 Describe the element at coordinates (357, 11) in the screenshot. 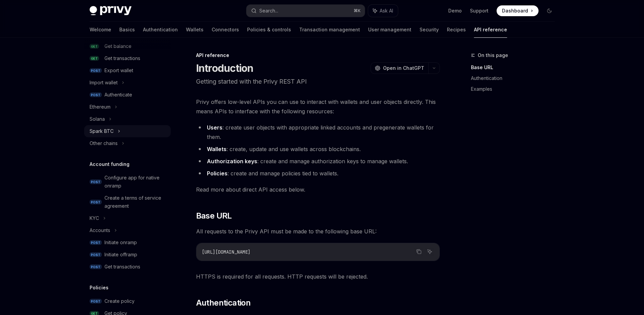

I see `span: ⌘ K` at that location.